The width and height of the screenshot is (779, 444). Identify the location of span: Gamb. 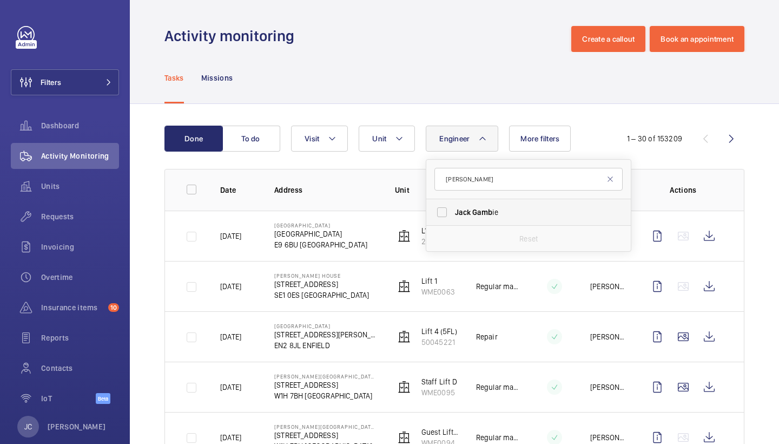
(482, 212).